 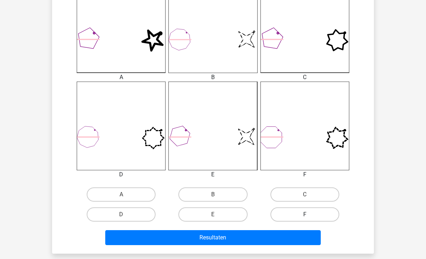 What do you see at coordinates (121, 215) in the screenshot?
I see `label: D` at bounding box center [121, 215].